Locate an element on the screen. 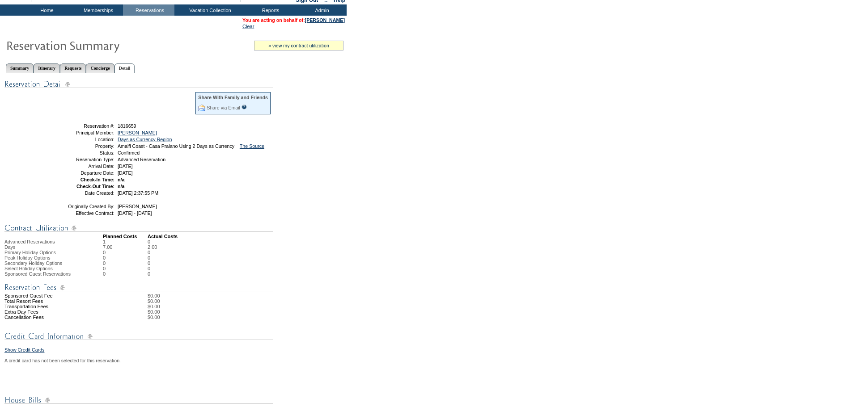 The image size is (852, 407). td: Reservation Type: is located at coordinates (82, 160).